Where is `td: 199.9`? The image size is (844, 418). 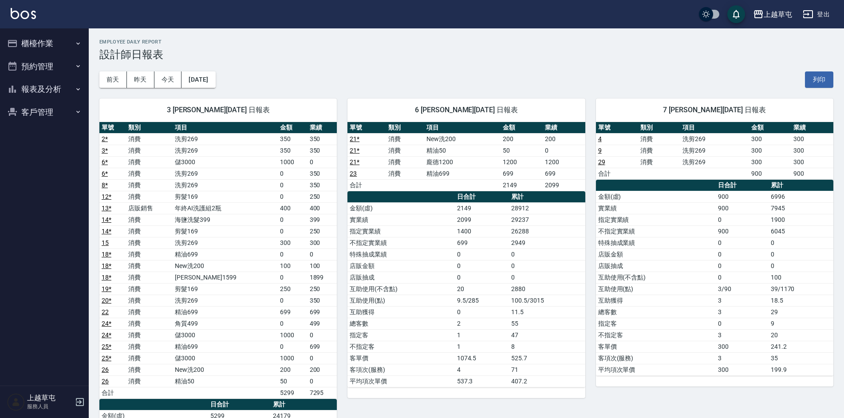 td: 199.9 is located at coordinates (801, 369).